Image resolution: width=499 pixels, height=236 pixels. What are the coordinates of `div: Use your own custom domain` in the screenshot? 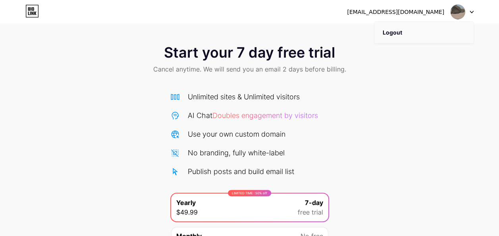 It's located at (237, 134).